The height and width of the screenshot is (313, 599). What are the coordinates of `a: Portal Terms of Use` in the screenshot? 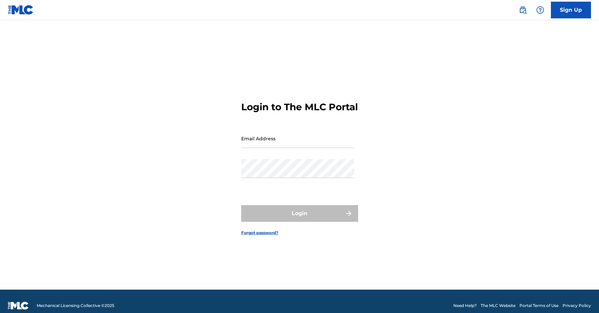 It's located at (539, 305).